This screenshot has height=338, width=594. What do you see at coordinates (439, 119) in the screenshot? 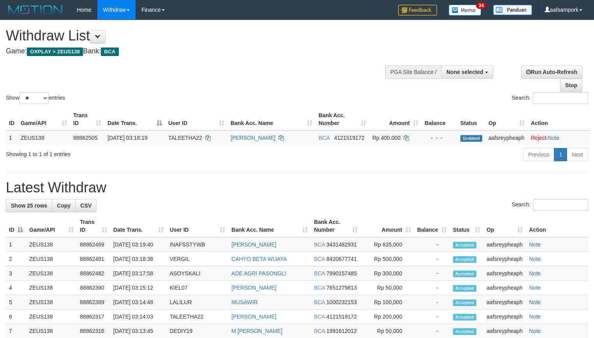
I see `th: Balance` at bounding box center [439, 119].